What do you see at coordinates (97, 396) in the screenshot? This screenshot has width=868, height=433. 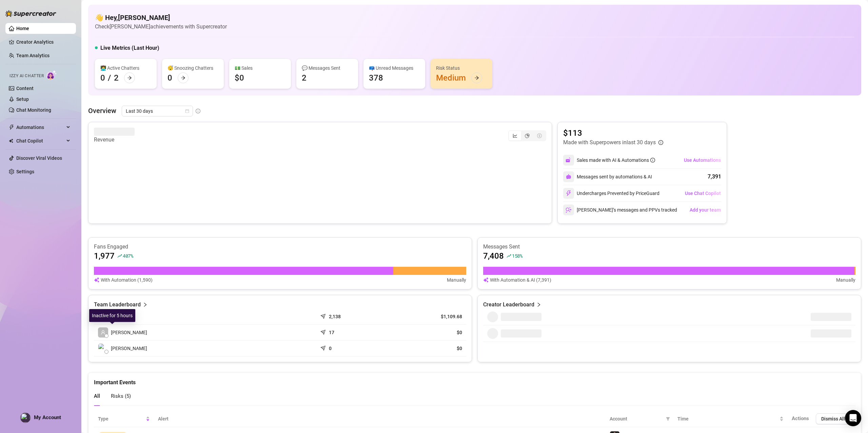 I see `span: All` at bounding box center [97, 396].